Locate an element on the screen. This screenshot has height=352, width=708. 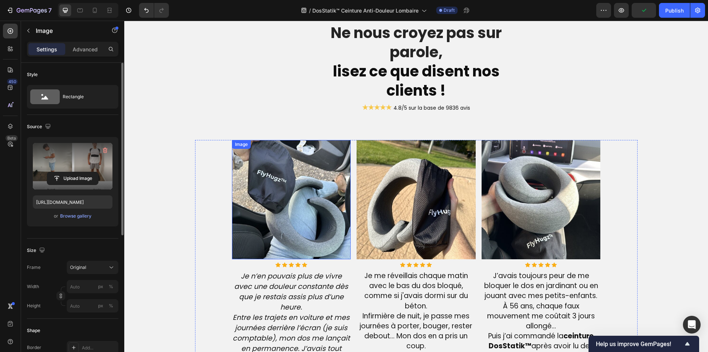
img: gempages_540190890933617569-1b7ac020-c62b-4043-8038-9a1e1462471a.jpg is located at coordinates (292, 179).